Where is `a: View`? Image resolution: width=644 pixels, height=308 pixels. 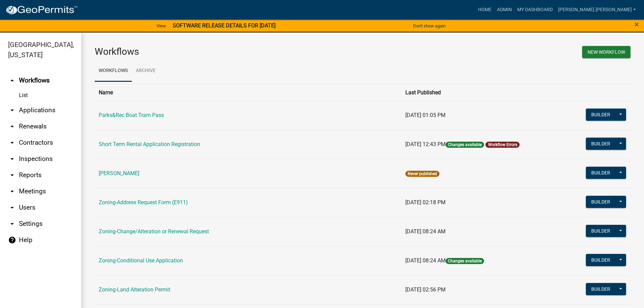
a: View is located at coordinates (161, 26).